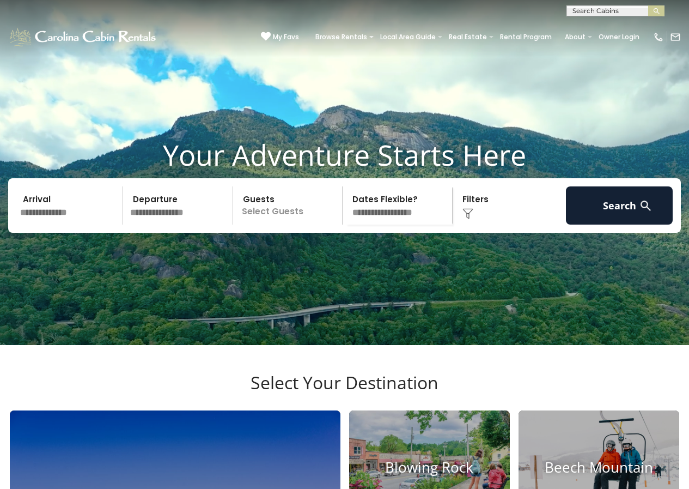  I want to click on img: White-1-1-2.png, so click(83, 37).